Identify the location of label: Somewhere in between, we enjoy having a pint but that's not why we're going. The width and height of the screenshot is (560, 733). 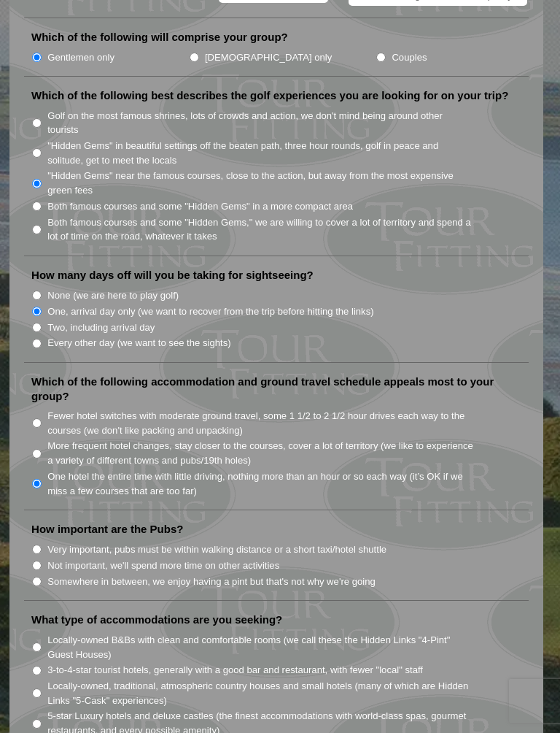
(212, 582).